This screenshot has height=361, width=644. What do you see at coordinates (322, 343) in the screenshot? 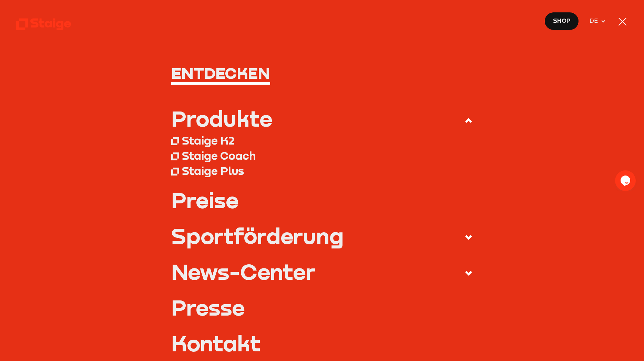
I see `a: Kontakt` at bounding box center [322, 343].